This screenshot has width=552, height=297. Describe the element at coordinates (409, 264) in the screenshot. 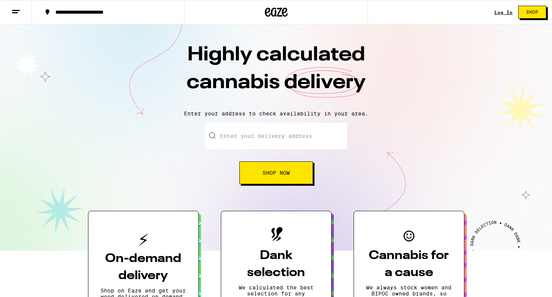

I see `h3: Cannabis for a cause` at that location.